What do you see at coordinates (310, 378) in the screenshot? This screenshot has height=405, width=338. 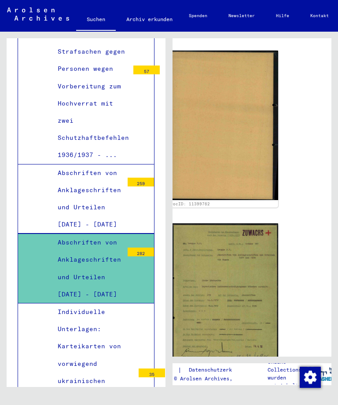 I see `img: Zustimmung ändern` at bounding box center [310, 378].